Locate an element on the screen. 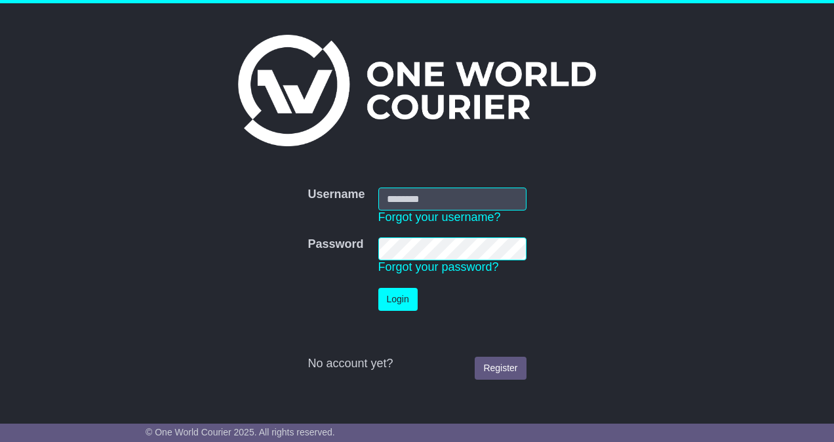  div: No account yet? is located at coordinates (416, 364).